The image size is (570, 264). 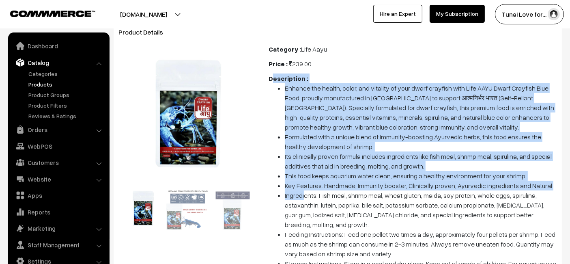 What do you see at coordinates (146, 32) in the screenshot?
I see `span: Product Details` at bounding box center [146, 32].